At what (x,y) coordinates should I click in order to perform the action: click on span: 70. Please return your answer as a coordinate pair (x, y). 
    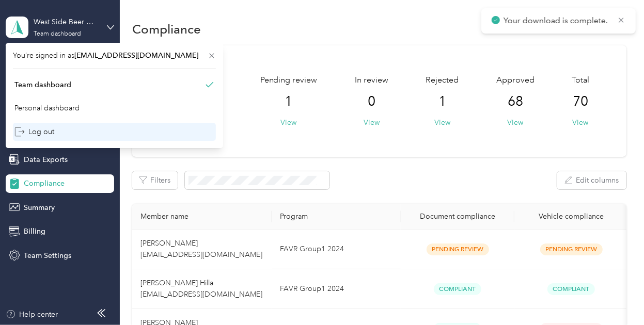
    Looking at the image, I should click on (581, 101).